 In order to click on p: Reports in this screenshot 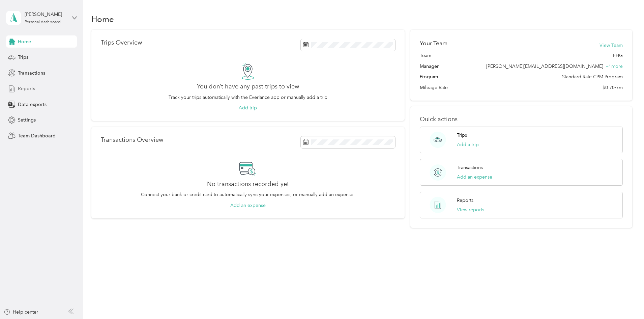, I will do `click(465, 200)`.